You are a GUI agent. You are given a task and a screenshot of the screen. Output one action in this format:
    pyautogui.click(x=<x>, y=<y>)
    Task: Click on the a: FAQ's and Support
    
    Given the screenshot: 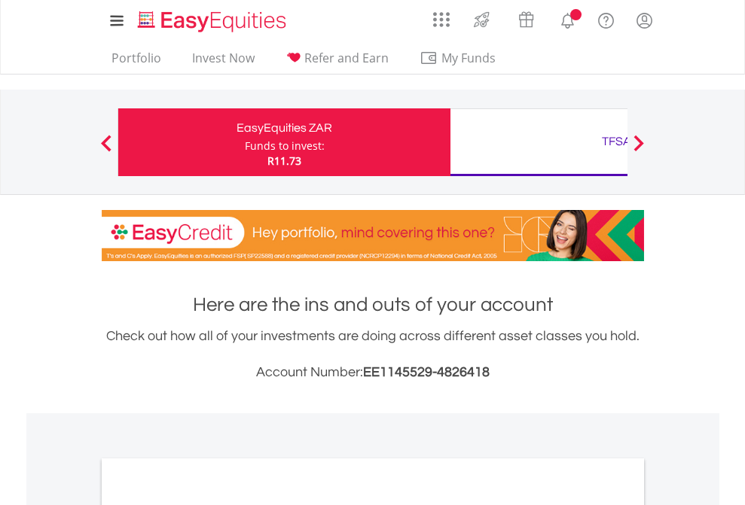 What is the action you would take?
    pyautogui.click(x=605, y=19)
    